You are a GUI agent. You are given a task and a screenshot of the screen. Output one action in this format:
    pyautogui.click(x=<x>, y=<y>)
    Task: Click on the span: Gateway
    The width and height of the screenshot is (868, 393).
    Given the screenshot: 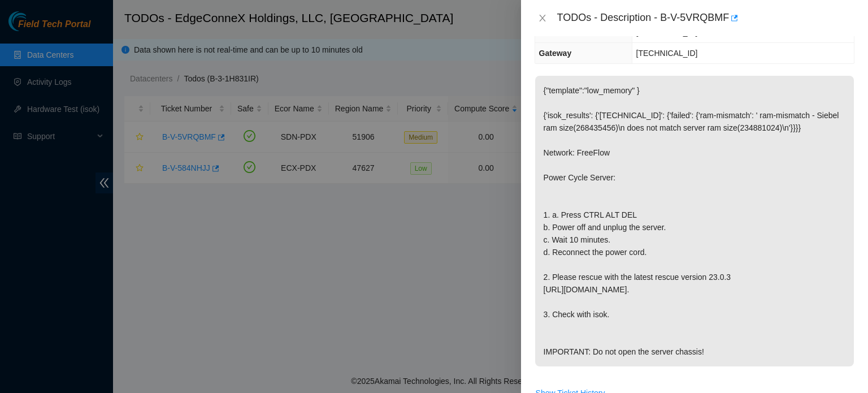 What is the action you would take?
    pyautogui.click(x=556, y=54)
    